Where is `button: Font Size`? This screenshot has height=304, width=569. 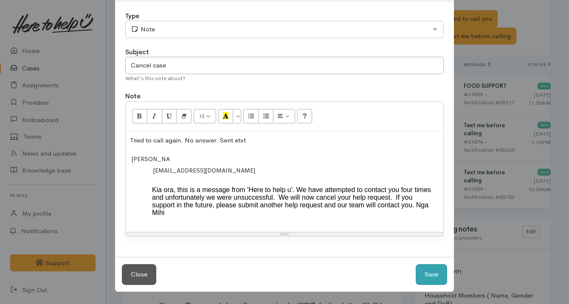 button: Font Size is located at coordinates (205, 116).